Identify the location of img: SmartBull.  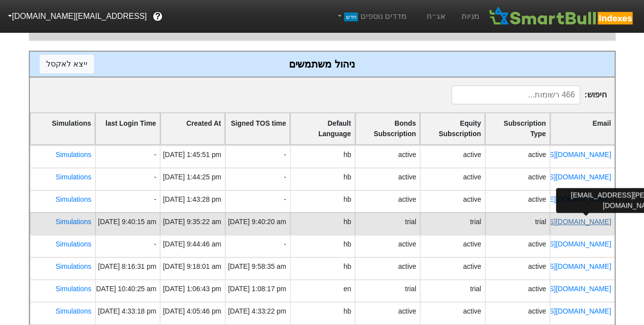
(562, 17).